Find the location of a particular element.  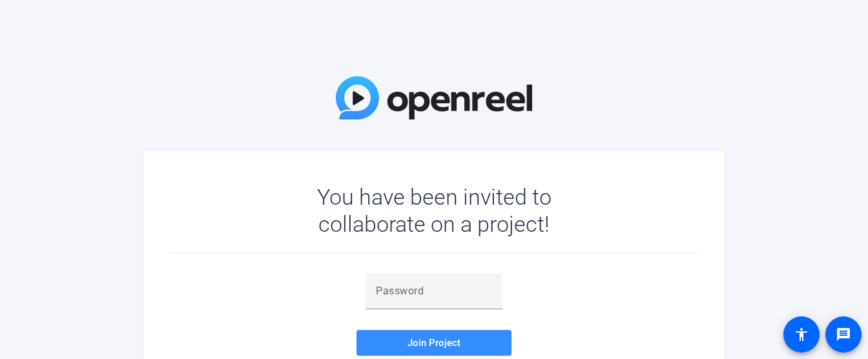

div: You have been invited to collaborate on a project! is located at coordinates (434, 210).